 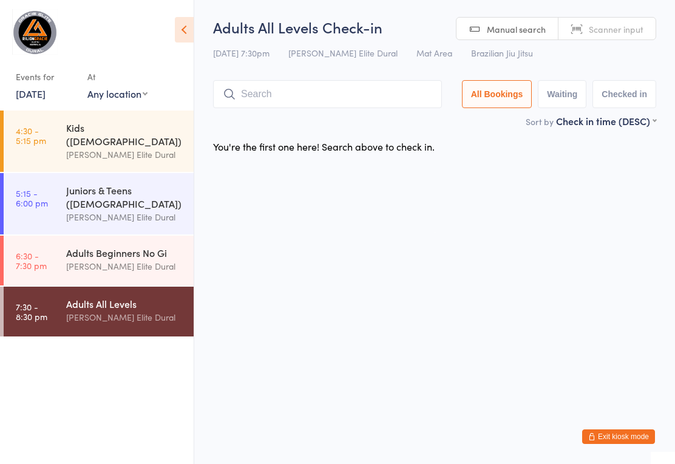 I want to click on time: 7:30 - 8:30 pm, so click(x=32, y=311).